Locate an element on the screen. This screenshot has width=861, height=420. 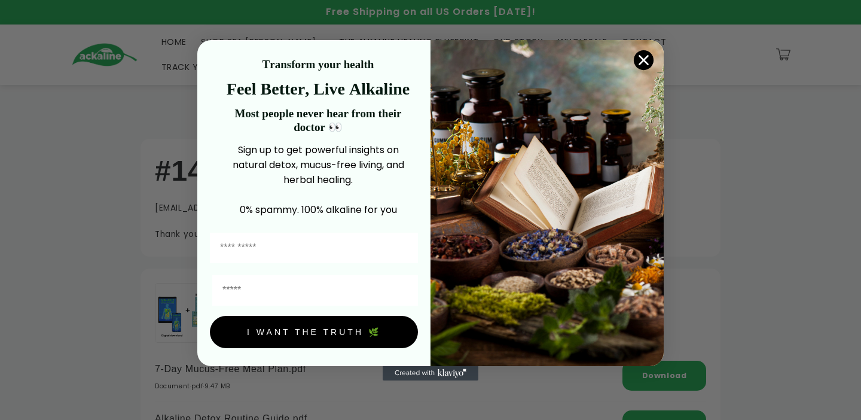
input: Email is located at coordinates (315, 290).